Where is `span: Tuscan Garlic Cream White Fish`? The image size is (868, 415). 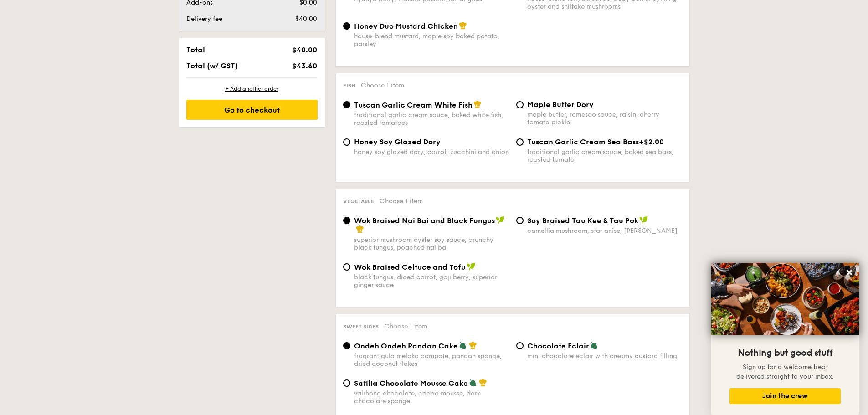 span: Tuscan Garlic Cream White Fish is located at coordinates (413, 105).